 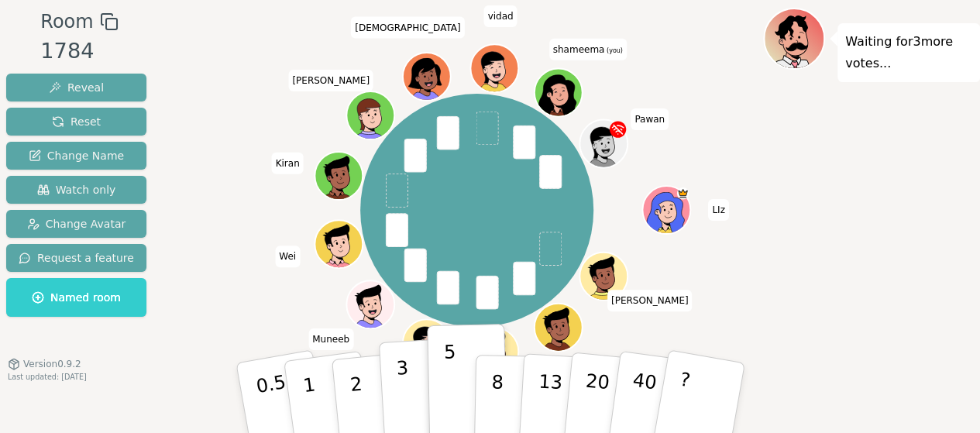 I want to click on button: Change Avatar, so click(x=76, y=224).